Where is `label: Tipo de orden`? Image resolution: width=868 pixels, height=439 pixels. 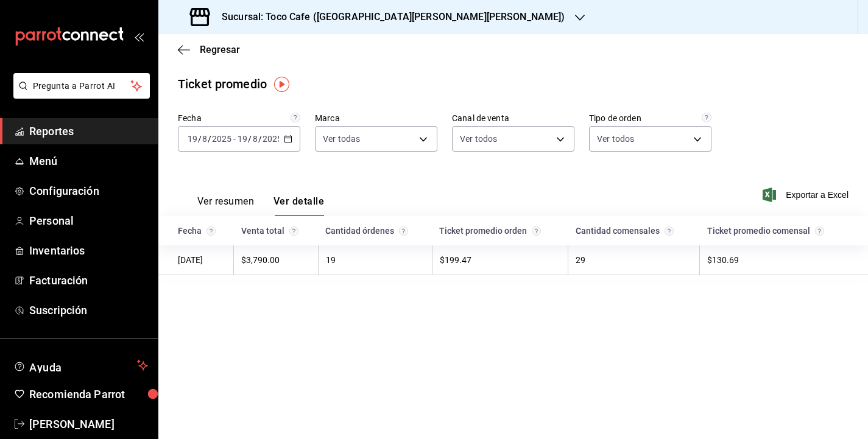
label: Tipo de orden is located at coordinates (650, 118).